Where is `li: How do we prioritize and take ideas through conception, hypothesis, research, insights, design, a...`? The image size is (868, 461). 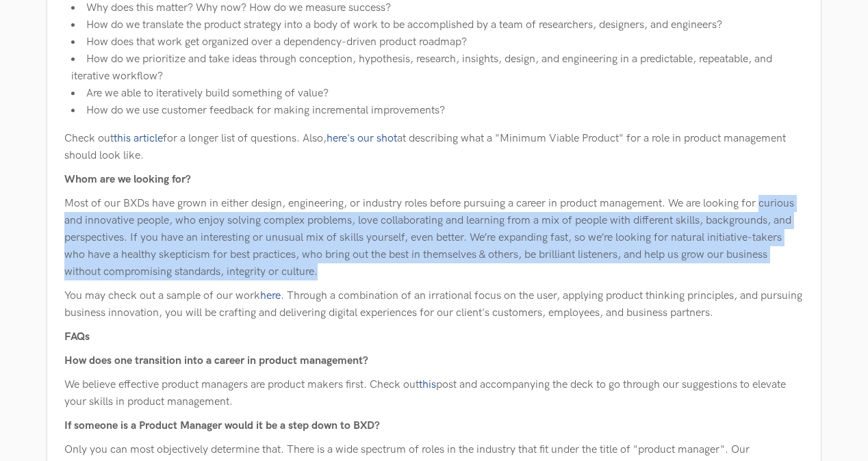 li: How do we prioritize and take ideas through conception, hypothesis, research, insights, design, a... is located at coordinates (438, 67).